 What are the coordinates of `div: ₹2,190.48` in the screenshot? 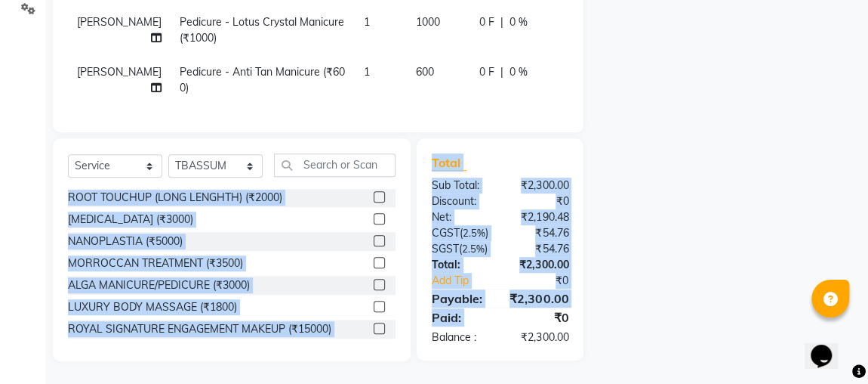 It's located at (540, 217).